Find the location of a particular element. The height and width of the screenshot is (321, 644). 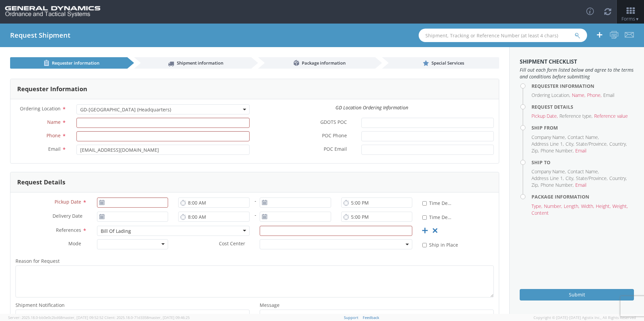

img: gd-ots-0c3321f2eb4c994f95cb.png is located at coordinates (53, 12).